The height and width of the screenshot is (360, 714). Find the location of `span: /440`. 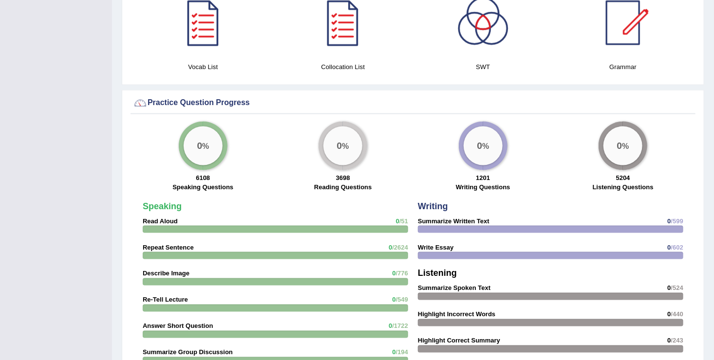

span: /440 is located at coordinates (677, 315).